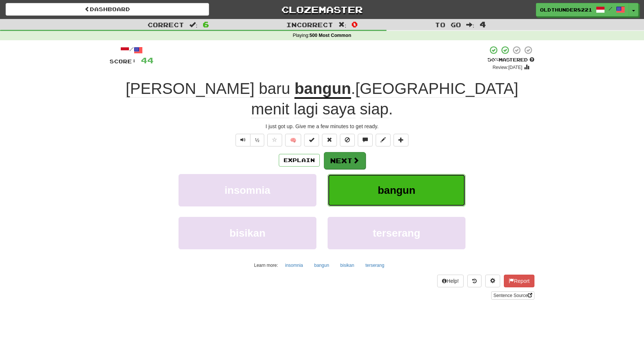 The height and width of the screenshot is (357, 644). I want to click on span: menit, so click(270, 109).